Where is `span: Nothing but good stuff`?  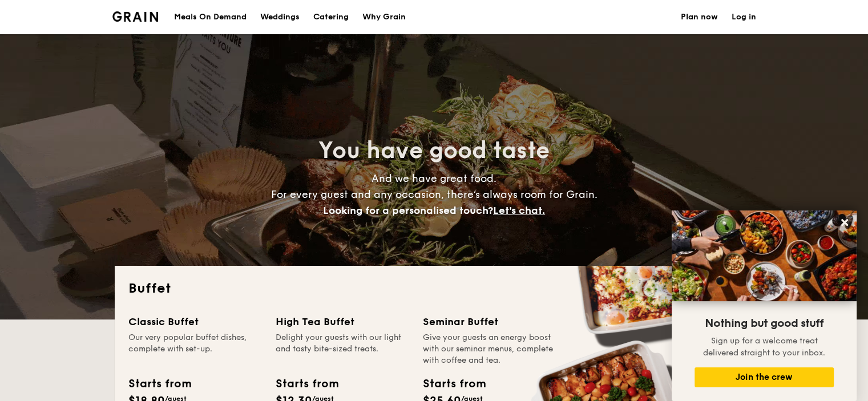
span: Nothing but good stuff is located at coordinates (764, 323).